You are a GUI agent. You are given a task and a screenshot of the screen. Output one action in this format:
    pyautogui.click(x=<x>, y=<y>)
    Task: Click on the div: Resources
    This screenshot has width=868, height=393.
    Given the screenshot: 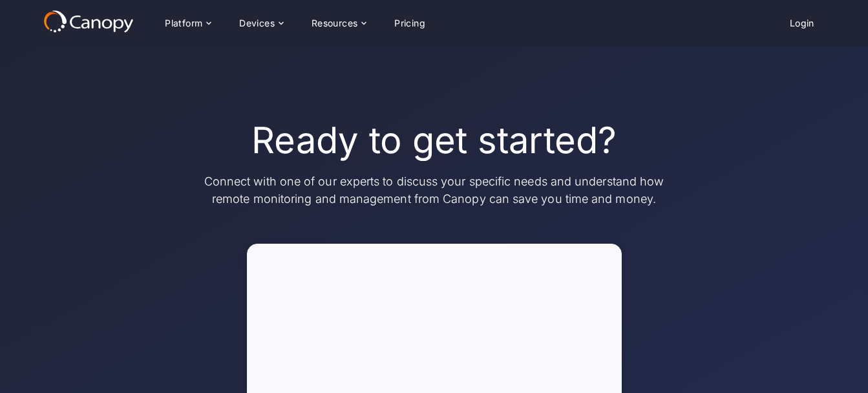 What is the action you would take?
    pyautogui.click(x=335, y=23)
    